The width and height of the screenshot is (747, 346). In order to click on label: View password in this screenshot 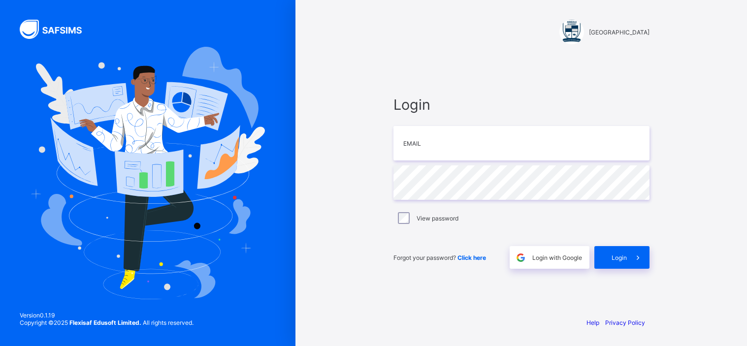, I will do `click(437, 218)`.